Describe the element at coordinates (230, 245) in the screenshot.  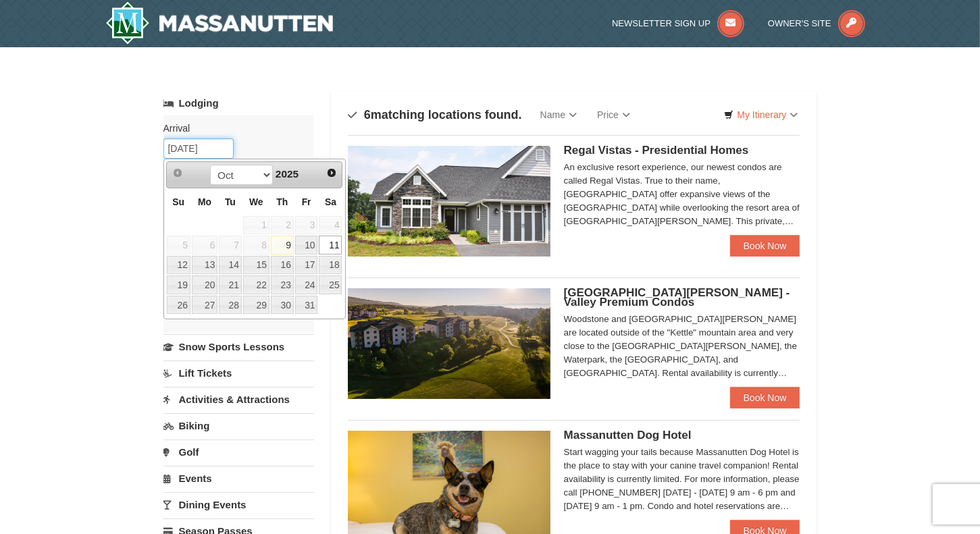
I see `span: 7` at that location.